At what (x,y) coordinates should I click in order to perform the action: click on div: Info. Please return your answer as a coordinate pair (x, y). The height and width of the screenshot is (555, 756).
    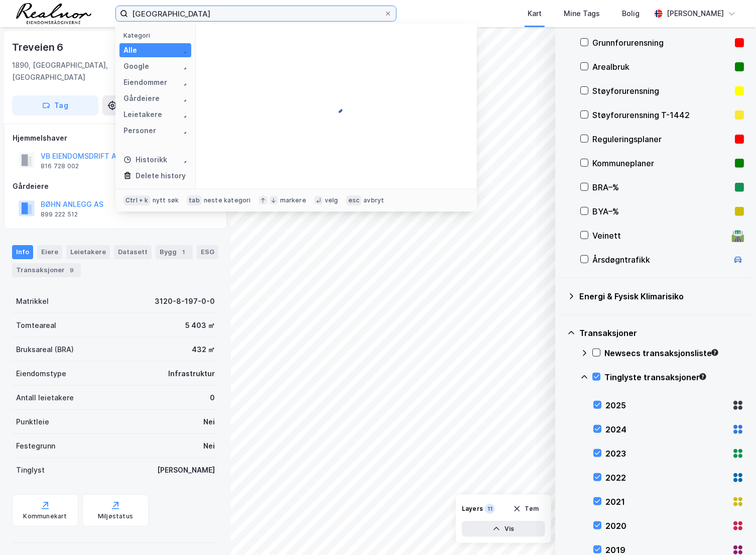
    Looking at the image, I should click on (23, 252).